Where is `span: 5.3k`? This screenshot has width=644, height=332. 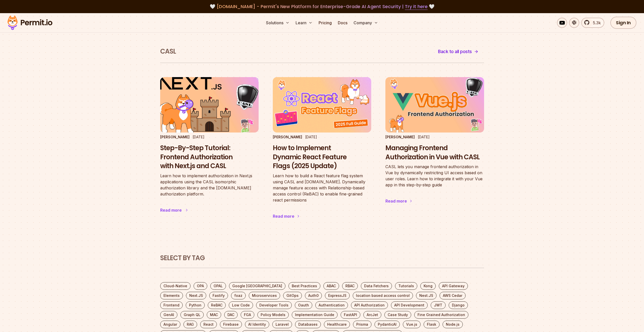 span: 5.3k is located at coordinates (595, 23).